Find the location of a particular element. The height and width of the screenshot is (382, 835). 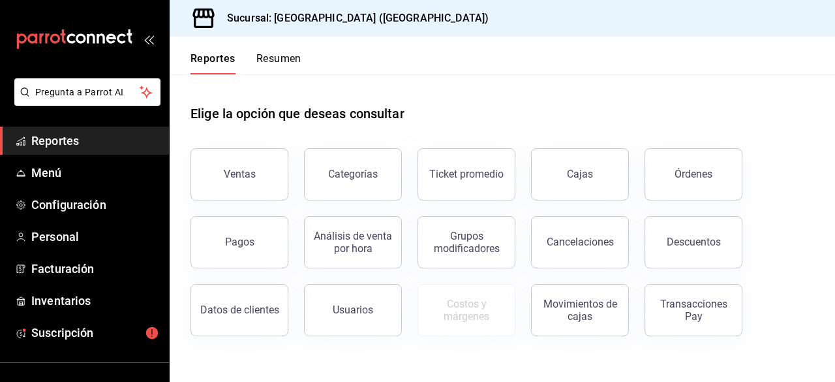

button: Datos de clientes is located at coordinates (239, 310).